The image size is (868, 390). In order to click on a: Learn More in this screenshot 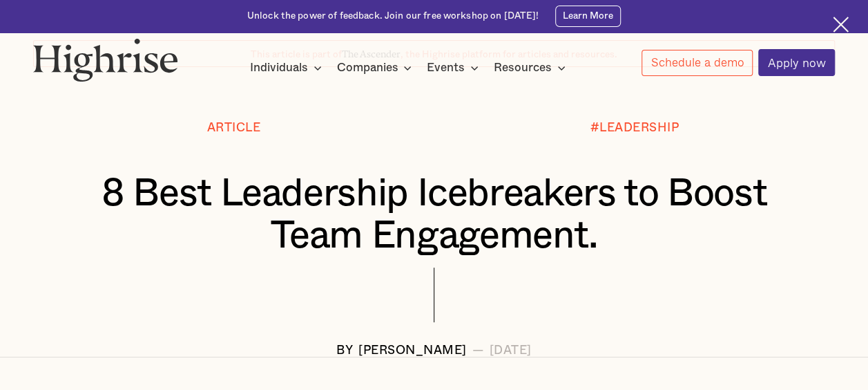, I will do `click(588, 15)`.